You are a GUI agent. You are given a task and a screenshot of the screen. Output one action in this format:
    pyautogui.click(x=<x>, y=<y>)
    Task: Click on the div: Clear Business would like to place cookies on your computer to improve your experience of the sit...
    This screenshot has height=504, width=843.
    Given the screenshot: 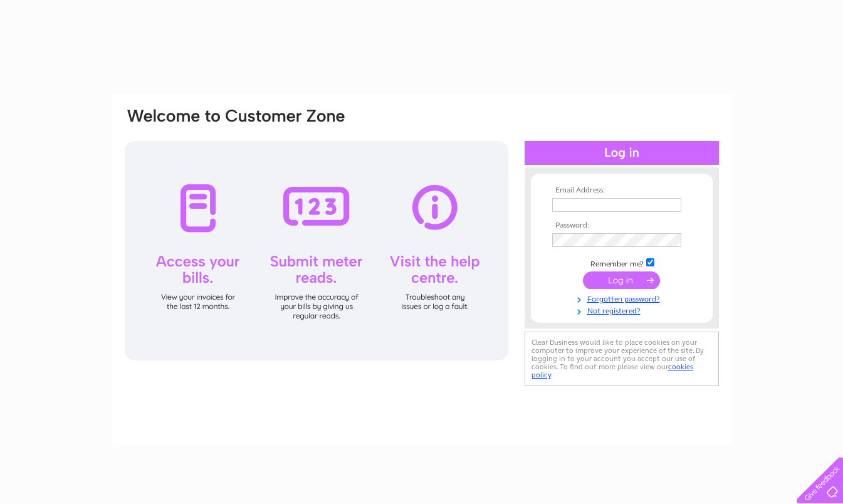 What is the action you would take?
    pyautogui.click(x=622, y=359)
    